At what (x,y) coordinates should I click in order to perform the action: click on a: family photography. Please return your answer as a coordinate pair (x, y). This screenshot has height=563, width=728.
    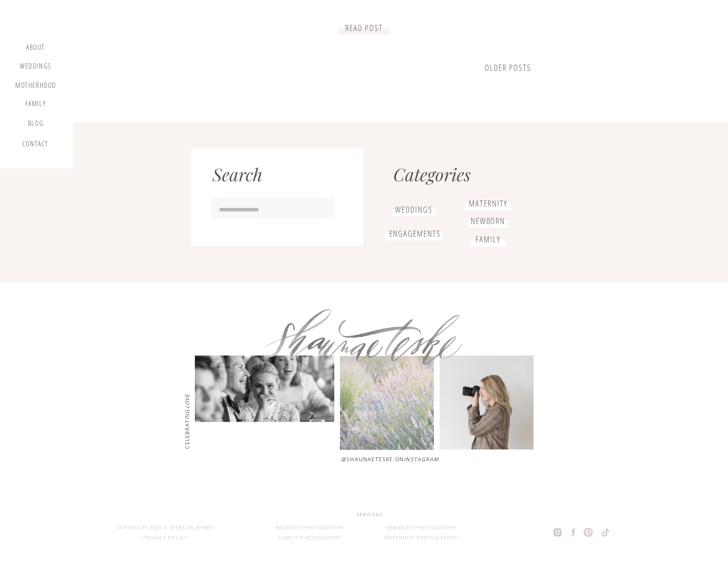
    Looking at the image, I should click on (310, 538).